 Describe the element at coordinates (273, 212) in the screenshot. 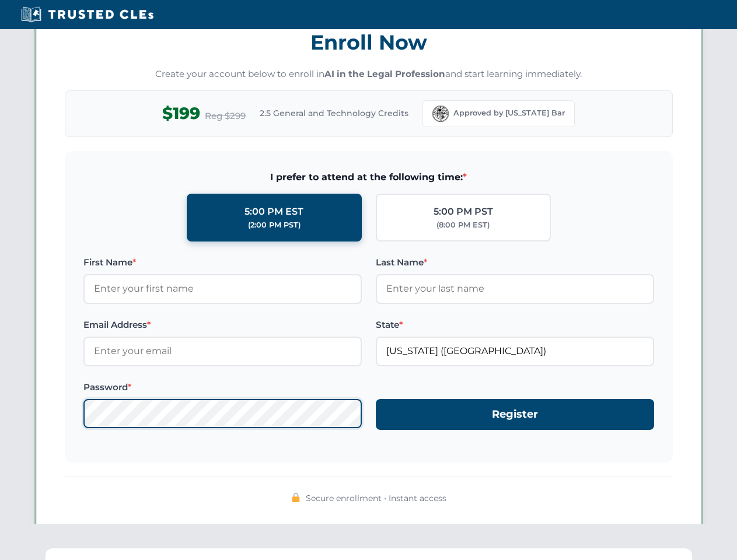

I see `div: 5:00 PM EST` at that location.